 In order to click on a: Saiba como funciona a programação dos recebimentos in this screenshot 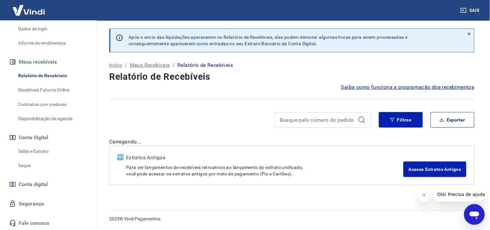, I will do `click(408, 87)`.